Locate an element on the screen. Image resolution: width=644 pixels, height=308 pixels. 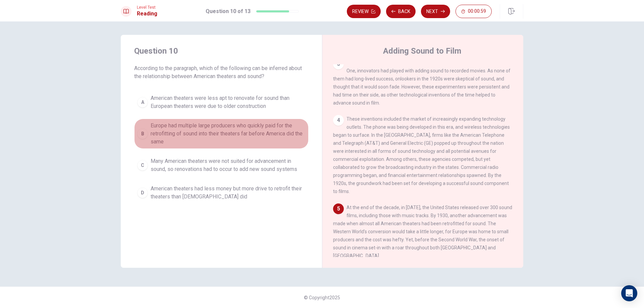
button: Review is located at coordinates (363, 11).